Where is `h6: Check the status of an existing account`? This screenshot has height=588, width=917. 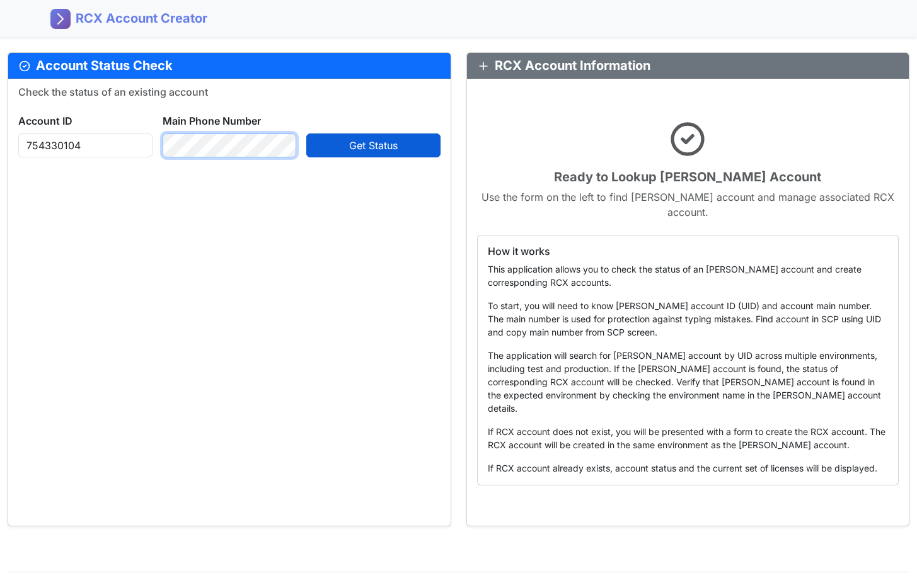 h6: Check the status of an existing account is located at coordinates (229, 92).